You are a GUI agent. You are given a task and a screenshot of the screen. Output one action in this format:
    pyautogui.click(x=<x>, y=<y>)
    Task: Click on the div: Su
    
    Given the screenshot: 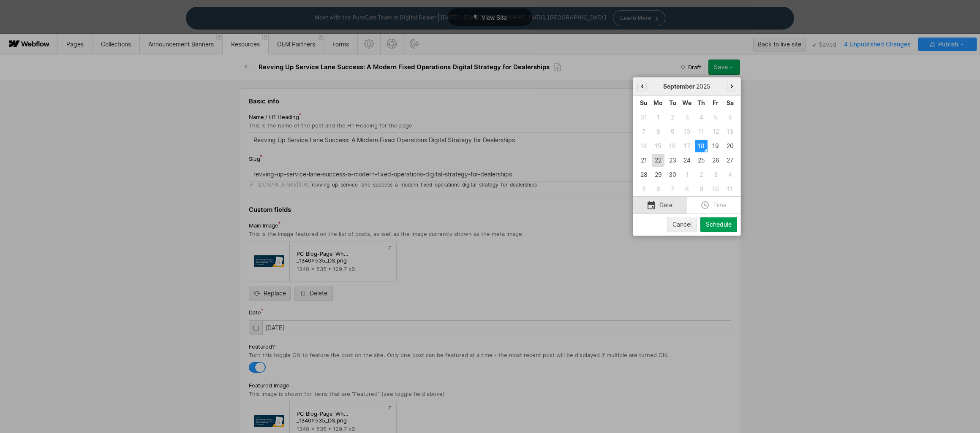 What is the action you would take?
    pyautogui.click(x=644, y=103)
    